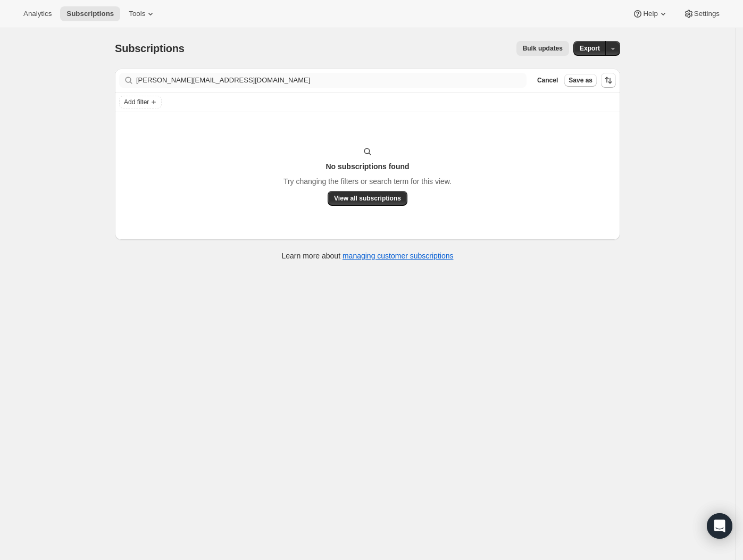 The image size is (743, 560). Describe the element at coordinates (368, 198) in the screenshot. I see `span: View all subscriptions` at that location.